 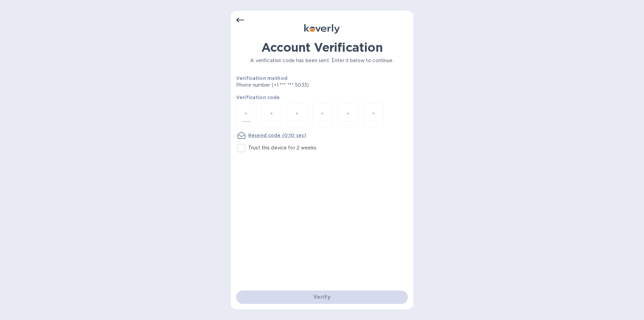 I want to click on p: A verification code has been sent. Enter it below to continue., so click(x=322, y=60).